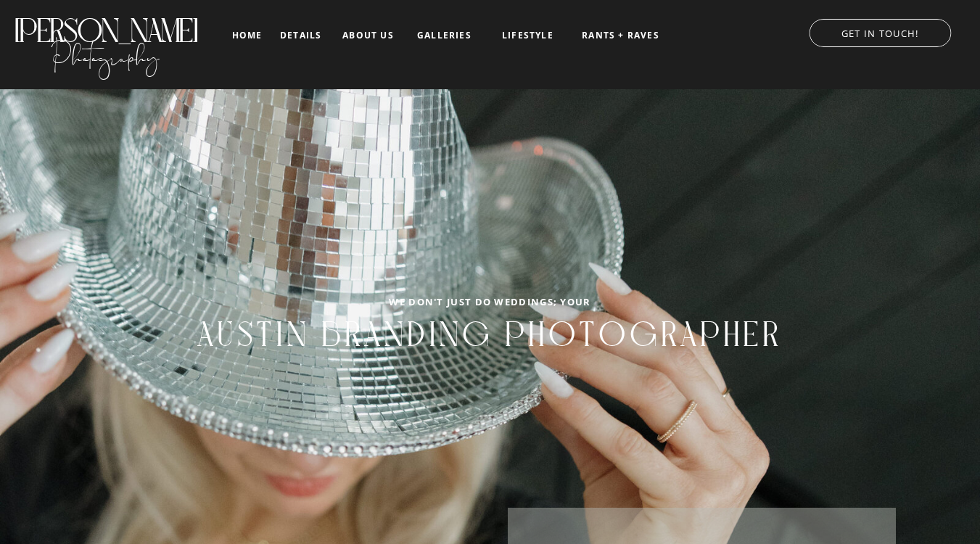  Describe the element at coordinates (300, 35) in the screenshot. I see `nav: details` at that location.